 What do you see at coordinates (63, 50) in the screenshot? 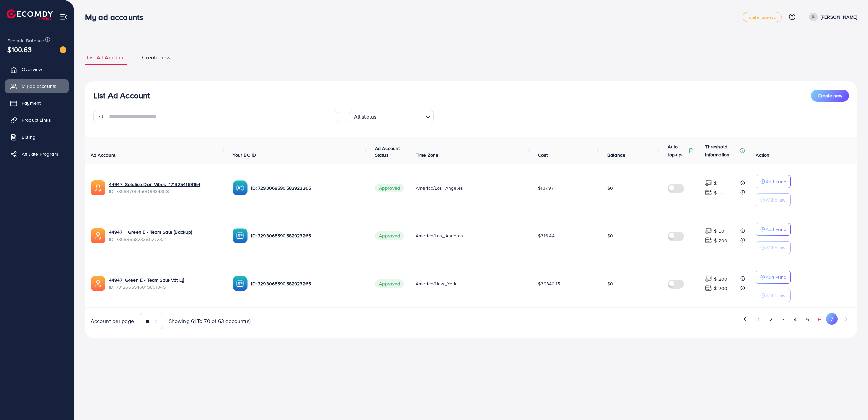
I see `img: image` at bounding box center [63, 50].